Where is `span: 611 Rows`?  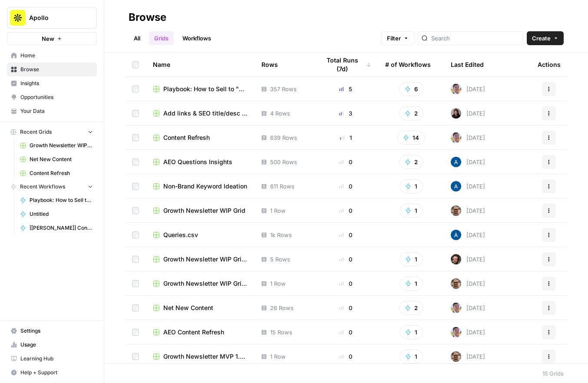 span: 611 Rows is located at coordinates (282, 186).